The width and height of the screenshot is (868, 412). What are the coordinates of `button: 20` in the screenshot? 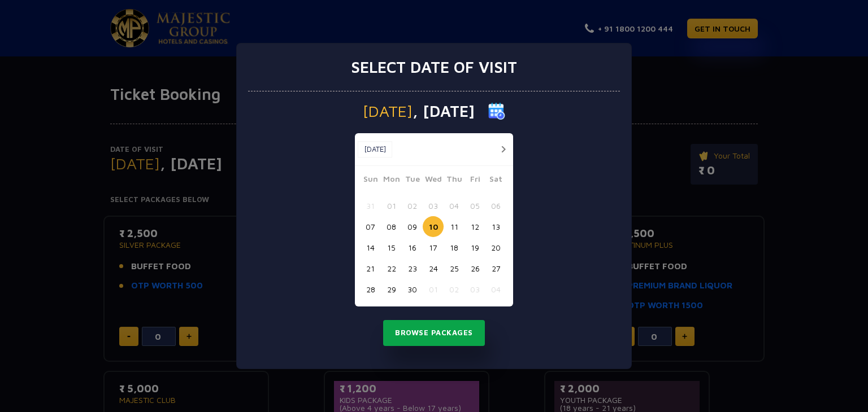 It's located at (496, 247).